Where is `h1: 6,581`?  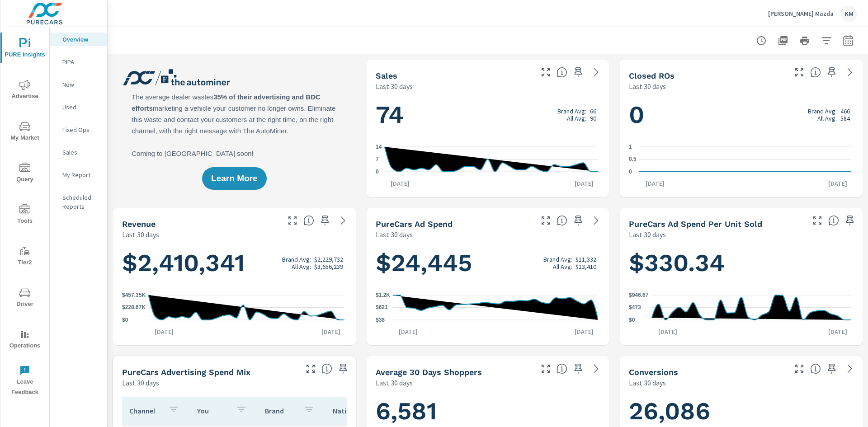
h1: 6,581 is located at coordinates (488, 411).